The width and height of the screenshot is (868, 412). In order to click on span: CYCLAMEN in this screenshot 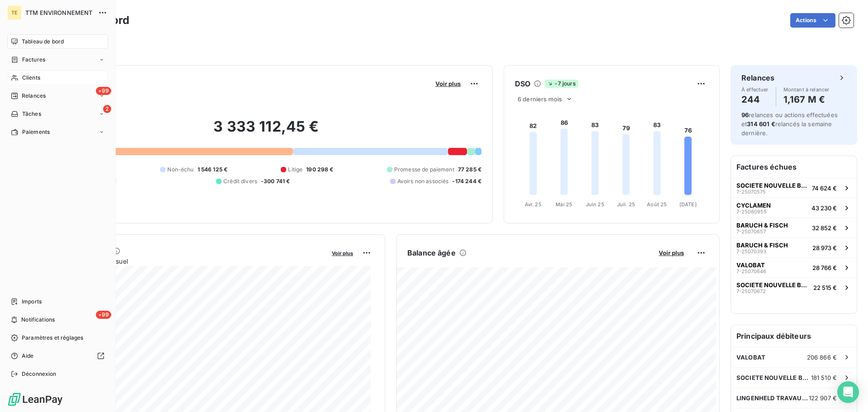, I will do `click(754, 206)`.